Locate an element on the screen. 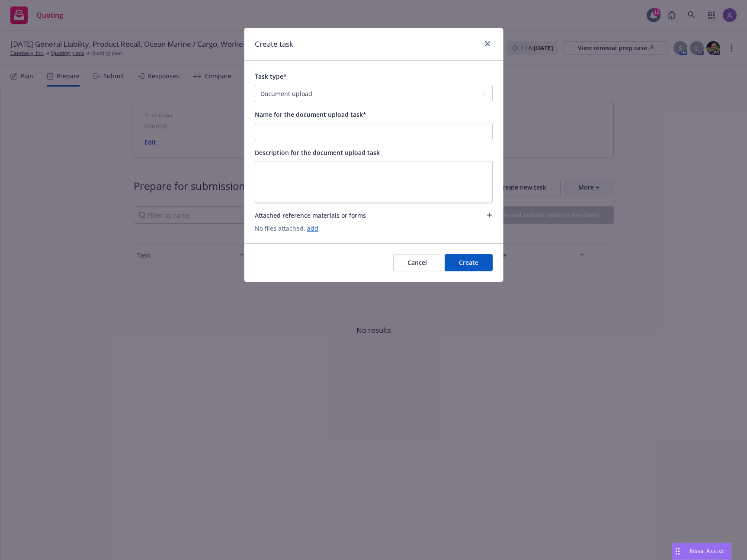 This screenshot has height=560, width=747. button: Cancel is located at coordinates (417, 263).